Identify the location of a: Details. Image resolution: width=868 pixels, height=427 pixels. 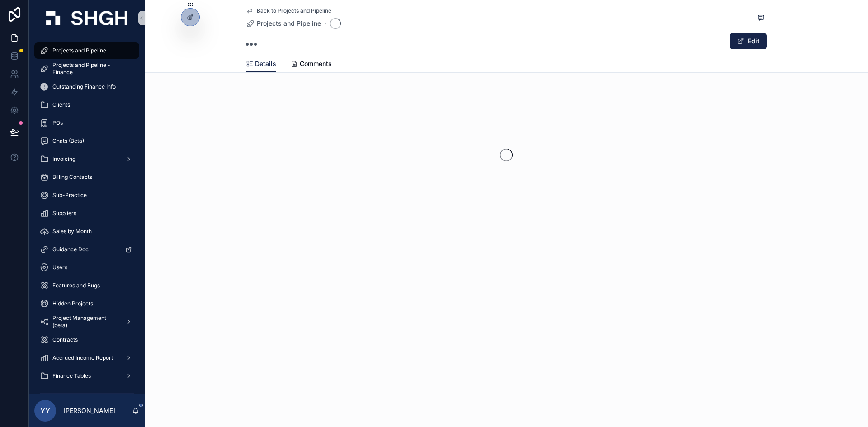
(261, 64).